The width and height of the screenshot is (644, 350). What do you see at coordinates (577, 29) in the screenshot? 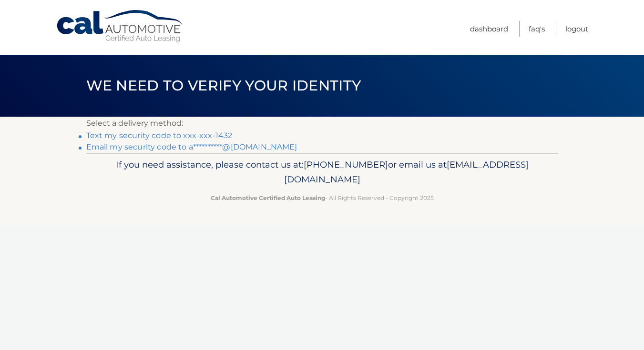
I see `a: Logout` at bounding box center [577, 29].